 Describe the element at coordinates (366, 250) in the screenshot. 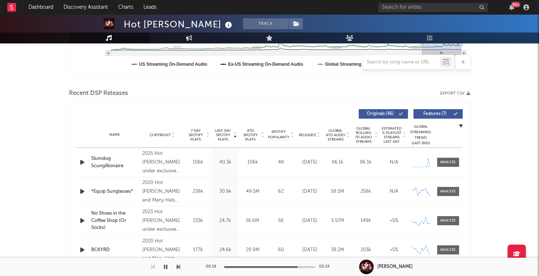

I see `div: 203k` at that location.